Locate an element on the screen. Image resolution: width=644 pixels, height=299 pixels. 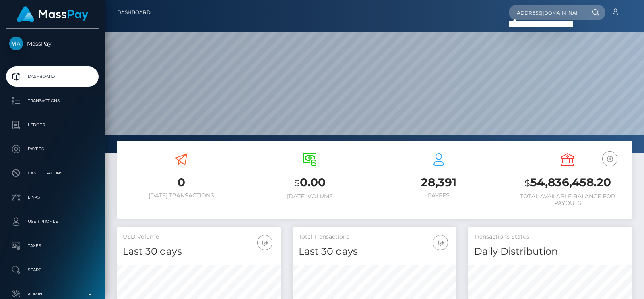
p: Transactions is located at coordinates (52, 100).